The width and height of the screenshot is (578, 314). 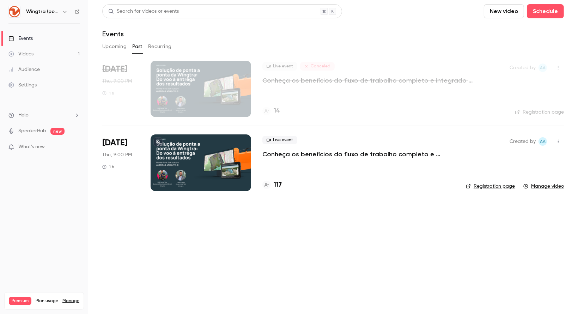 I want to click on li: help-dropdown-opener, so click(x=44, y=115).